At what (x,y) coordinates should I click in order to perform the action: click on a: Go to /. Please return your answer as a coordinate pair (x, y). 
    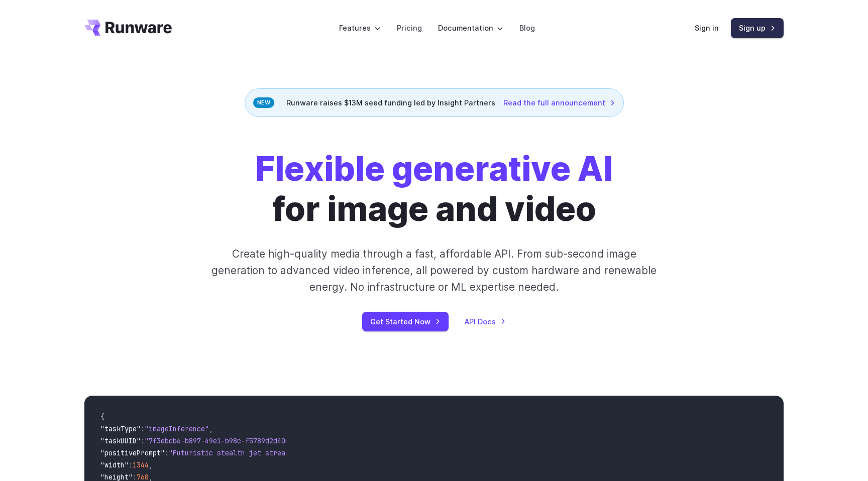
    Looking at the image, I should click on (128, 27).